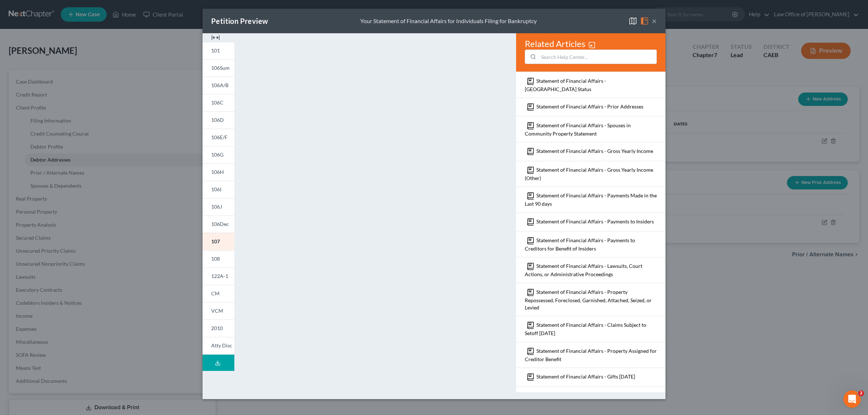 The height and width of the screenshot is (415, 868). I want to click on a: Statement of Financial Affairs - Payments to Insiders, so click(594, 221).